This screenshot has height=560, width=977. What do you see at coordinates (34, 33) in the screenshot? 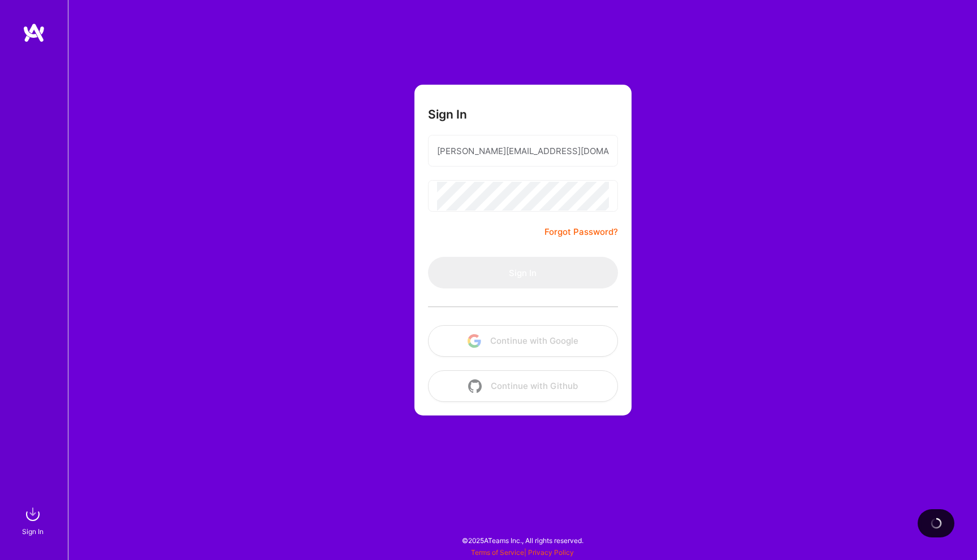
I see `img: logo` at bounding box center [34, 33].